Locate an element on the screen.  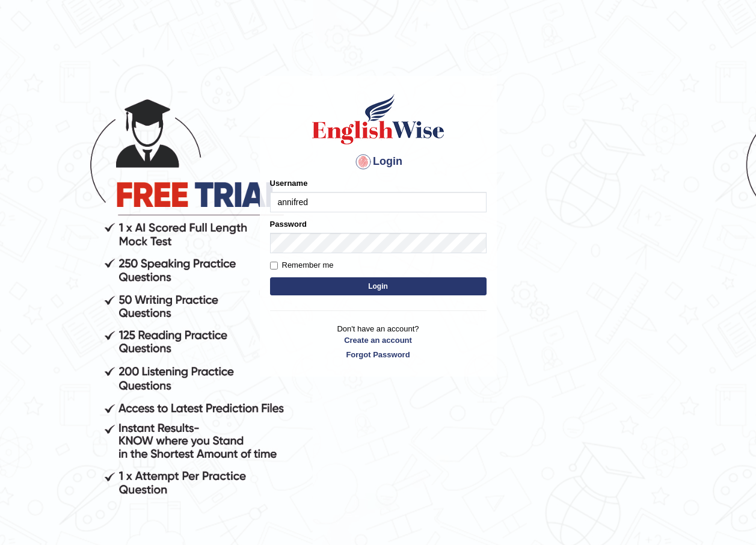
a: Create an account is located at coordinates (378, 340).